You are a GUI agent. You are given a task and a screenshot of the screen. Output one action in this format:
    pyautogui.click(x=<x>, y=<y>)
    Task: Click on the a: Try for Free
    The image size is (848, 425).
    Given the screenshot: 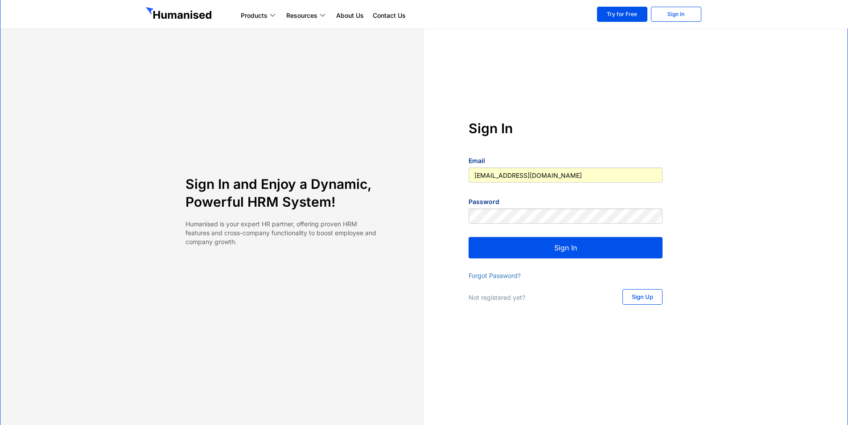 What is the action you would take?
    pyautogui.click(x=622, y=14)
    